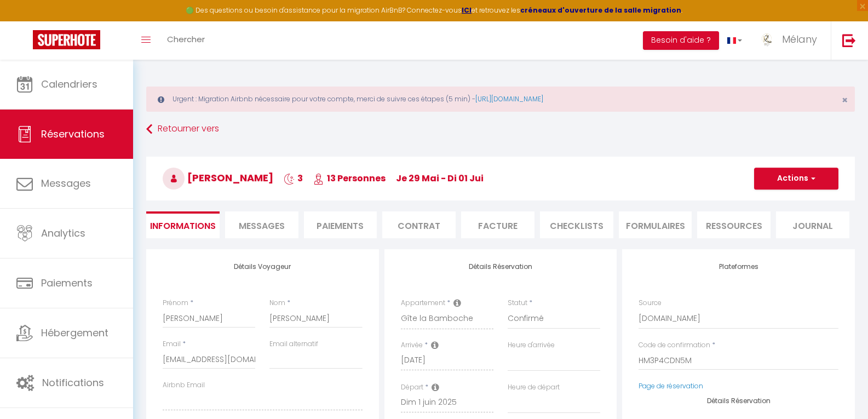  I want to click on a: ... Mélany, so click(790, 40).